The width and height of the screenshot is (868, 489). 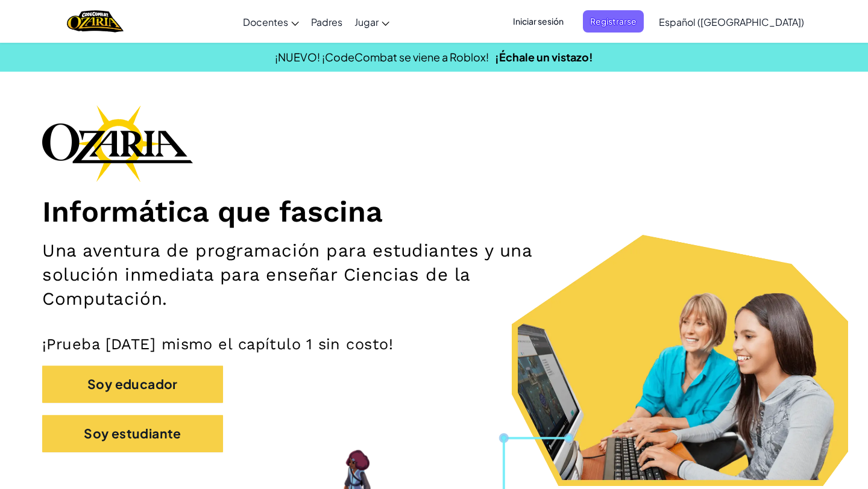 What do you see at coordinates (538, 21) in the screenshot?
I see `button: Iniciar sesión` at bounding box center [538, 21].